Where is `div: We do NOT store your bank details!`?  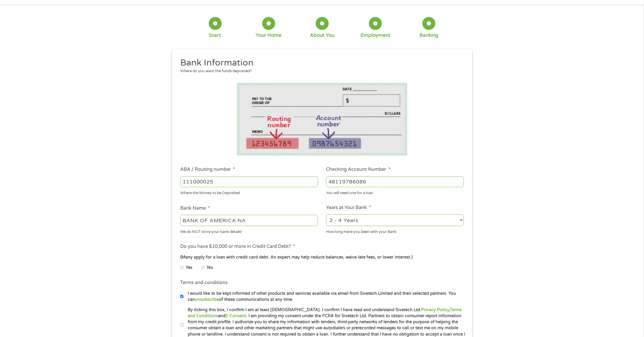
div: We do NOT store your bank details! is located at coordinates (249, 230).